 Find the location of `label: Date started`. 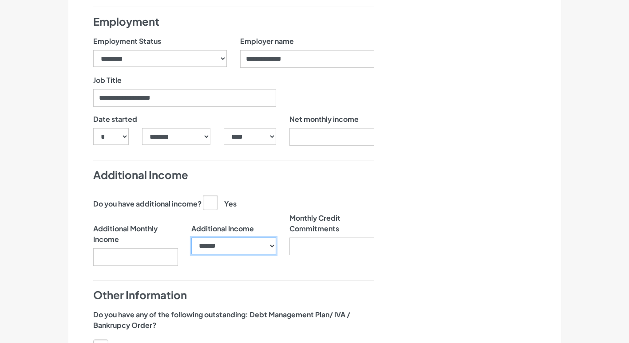

label: Date started is located at coordinates (115, 119).